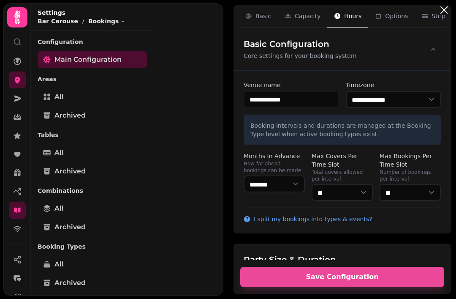  Describe the element at coordinates (308, 219) in the screenshot. I see `button: I split my bookings into types & events?` at that location.